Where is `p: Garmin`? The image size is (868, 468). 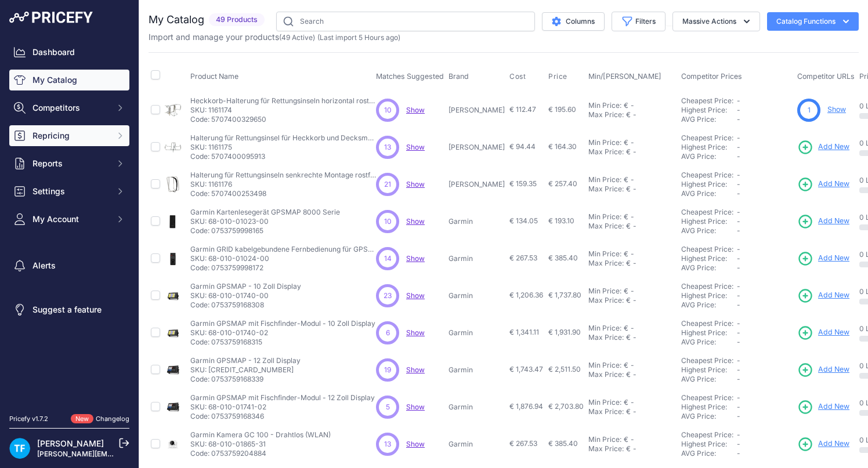 p: Garmin is located at coordinates (477, 221).